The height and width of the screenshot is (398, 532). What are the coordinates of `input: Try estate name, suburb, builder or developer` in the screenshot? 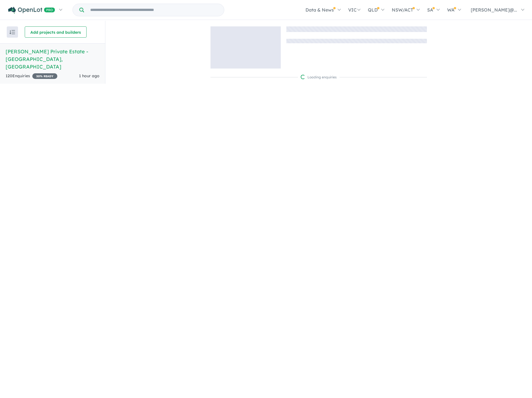 It's located at (154, 10).